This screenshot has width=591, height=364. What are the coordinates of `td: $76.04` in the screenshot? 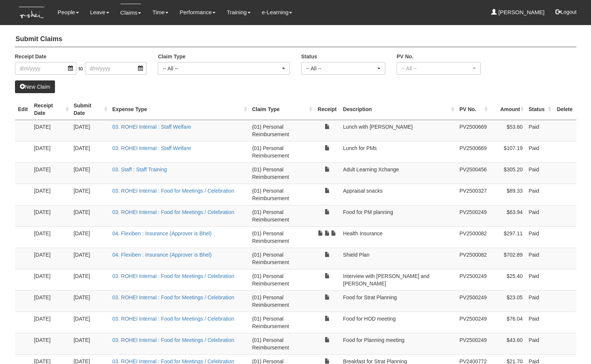 It's located at (507, 322).